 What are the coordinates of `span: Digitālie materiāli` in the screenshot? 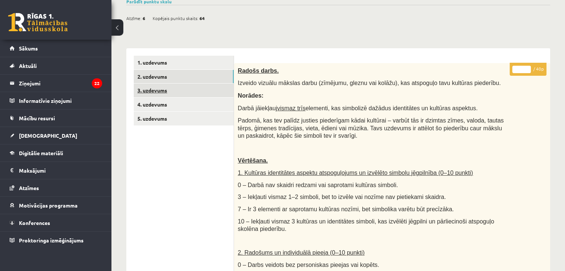 It's located at (41, 153).